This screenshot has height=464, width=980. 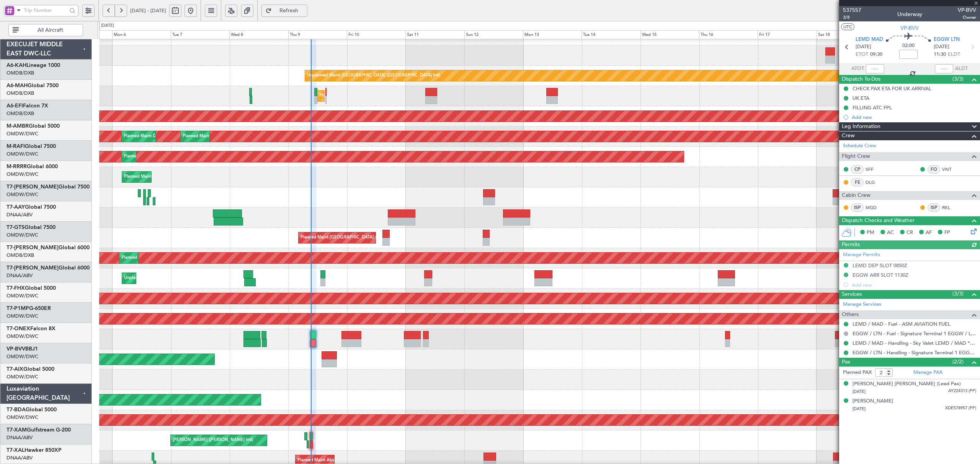 I want to click on span: XDE578957 (PP), so click(x=961, y=409).